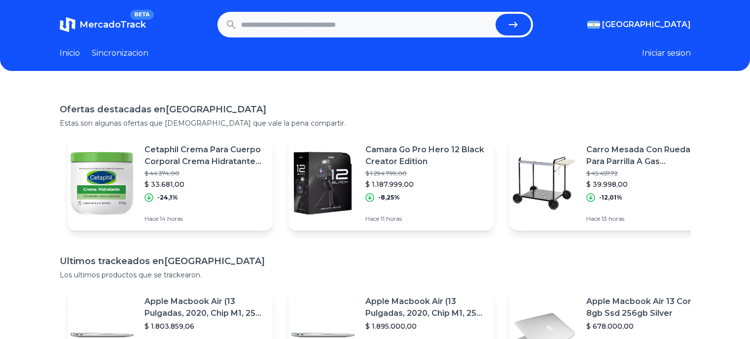  I want to click on a: Featured imageCamara Go Pro Hero 12 Black Creator Edition$ 1.294.799,00$ 1.187.999,00-8,25%Hace 1..., so click(391, 183).